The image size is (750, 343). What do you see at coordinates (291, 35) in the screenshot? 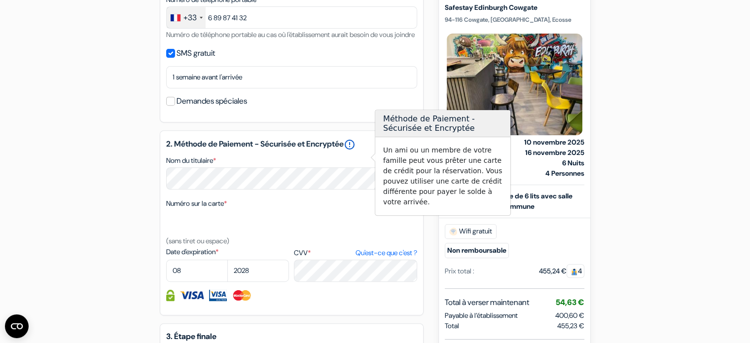
I see `small: Numéro de téléphone portable au cas où l'établissement aurait besoin de vous joindre` at bounding box center [291, 35].